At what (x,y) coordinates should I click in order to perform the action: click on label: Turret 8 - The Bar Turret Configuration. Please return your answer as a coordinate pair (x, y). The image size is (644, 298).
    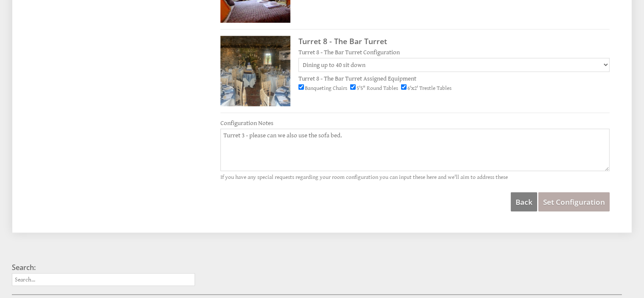
    Looking at the image, I should click on (454, 52).